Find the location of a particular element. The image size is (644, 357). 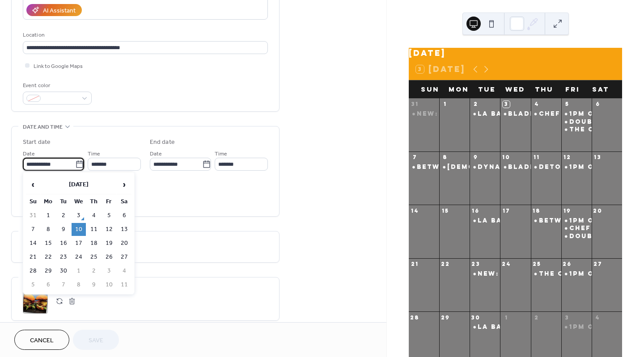

button: Cancel is located at coordinates (42, 340).